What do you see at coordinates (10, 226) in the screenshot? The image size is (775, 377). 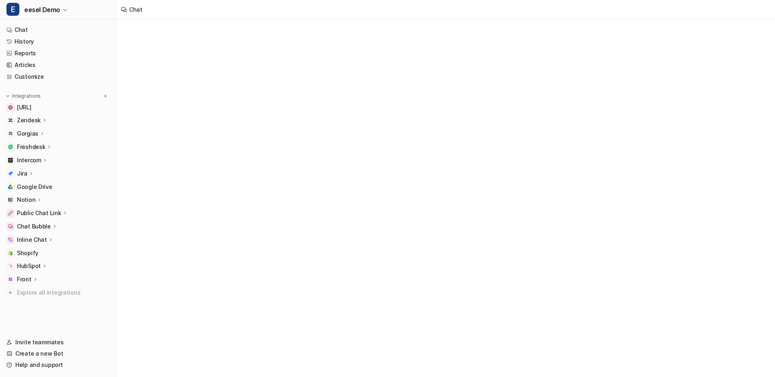 I see `img: Chat Bubble` at bounding box center [10, 226].